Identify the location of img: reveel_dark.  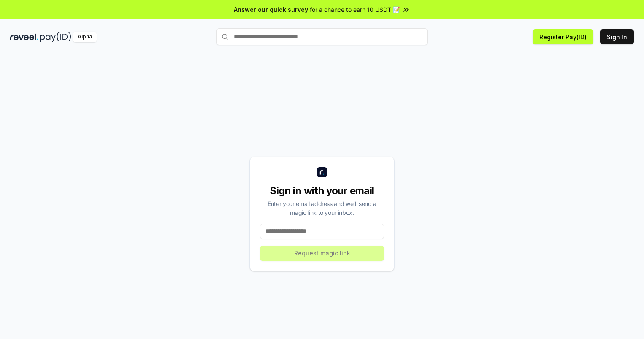
(24, 37).